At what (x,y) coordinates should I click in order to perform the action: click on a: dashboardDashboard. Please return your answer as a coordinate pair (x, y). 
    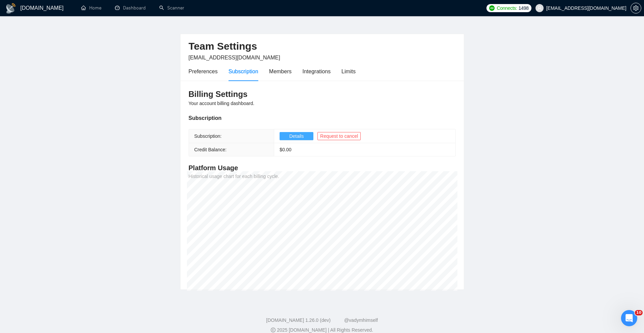
    Looking at the image, I should click on (130, 8).